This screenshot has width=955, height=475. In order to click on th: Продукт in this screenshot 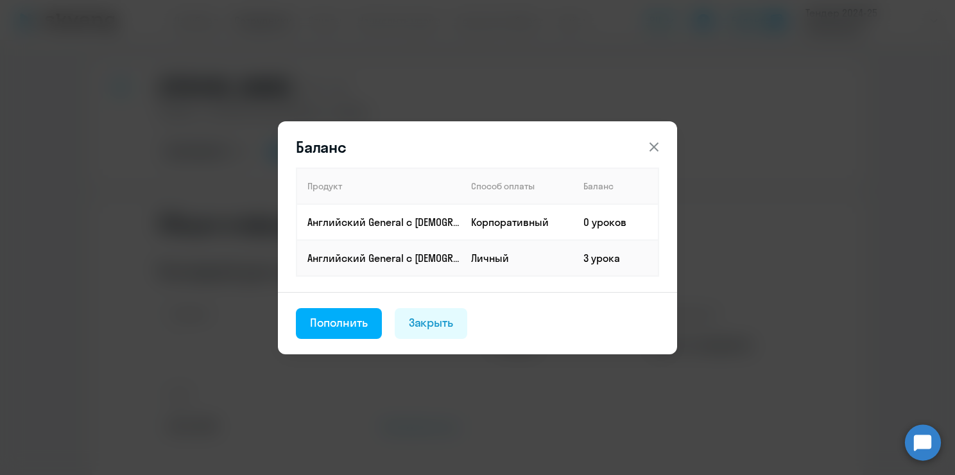, I will do `click(379, 186)`.